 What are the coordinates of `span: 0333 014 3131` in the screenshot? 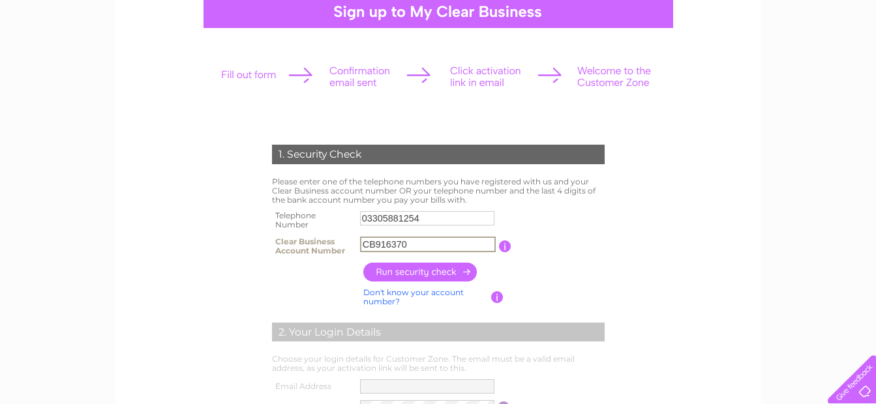 It's located at (675, 14).